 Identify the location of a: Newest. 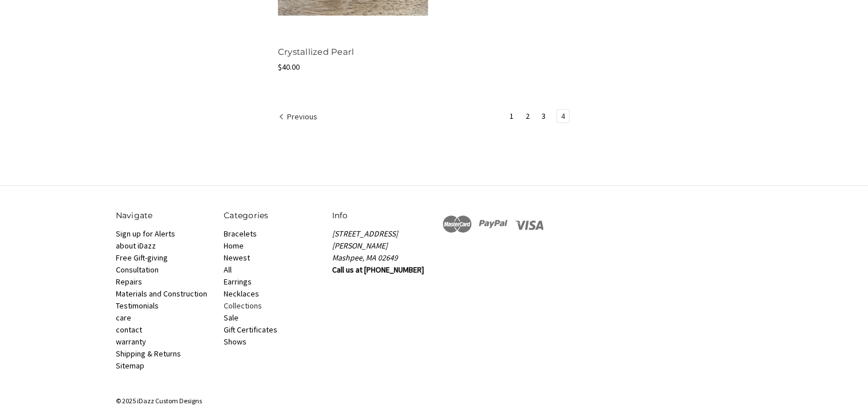
(237, 257).